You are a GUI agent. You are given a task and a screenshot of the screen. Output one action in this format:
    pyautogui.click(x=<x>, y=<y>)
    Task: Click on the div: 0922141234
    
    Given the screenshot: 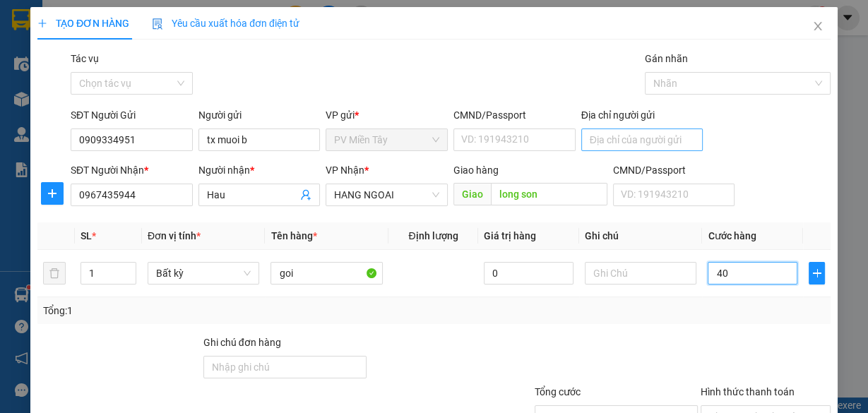 What is the action you would take?
    pyautogui.click(x=182, y=73)
    